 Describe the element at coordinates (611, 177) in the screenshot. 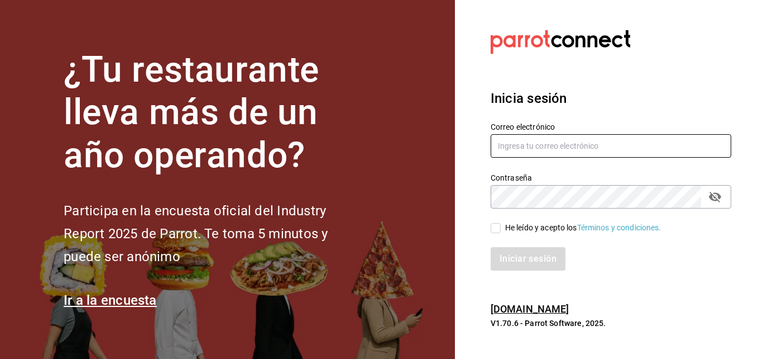

I see `label: Contraseña` at that location.